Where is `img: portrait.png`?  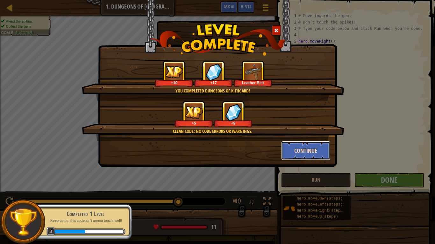
img: portrait.png is located at coordinates (253, 72).